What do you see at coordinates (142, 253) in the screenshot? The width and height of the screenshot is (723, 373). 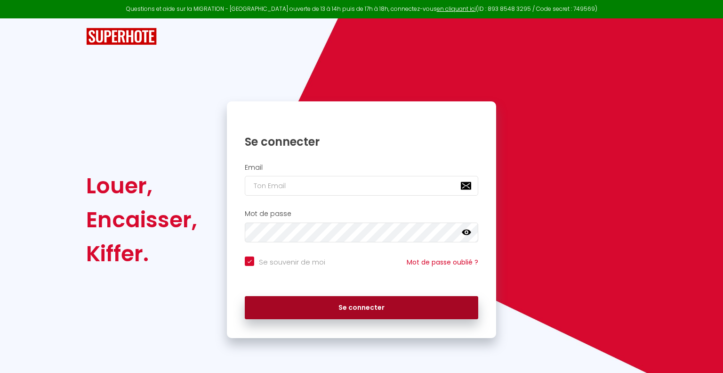 I see `div: Kiffer.` at bounding box center [142, 253].